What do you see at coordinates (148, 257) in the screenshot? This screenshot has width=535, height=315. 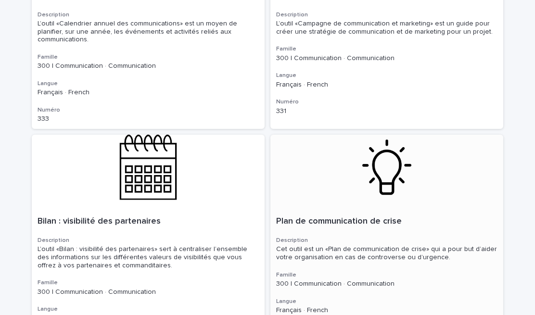 I see `div: L’outil «Bilan : visibilité des partenaires» sert à centraliser l’ensemble des informations sur l...` at bounding box center [148, 257].